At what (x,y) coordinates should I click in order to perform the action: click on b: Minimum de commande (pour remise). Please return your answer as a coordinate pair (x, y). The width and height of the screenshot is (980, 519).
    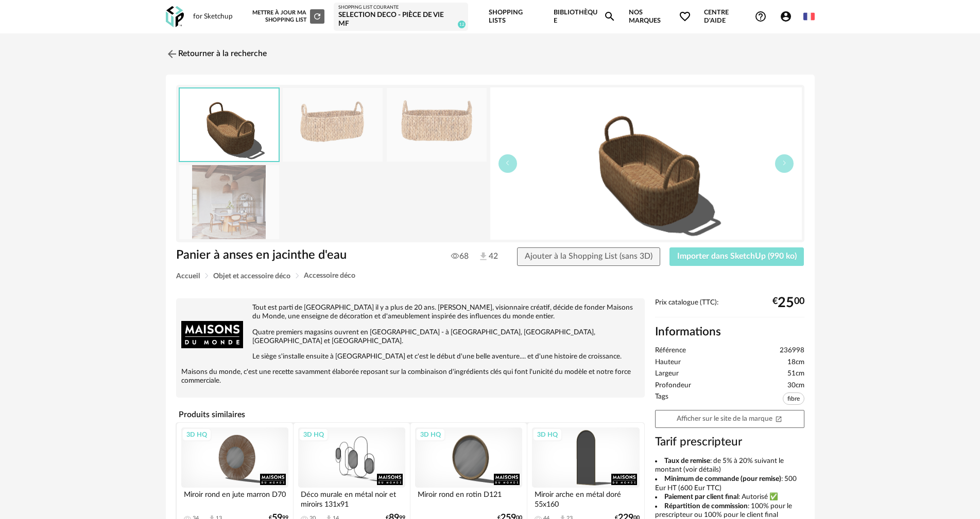
    Looking at the image, I should click on (723, 479).